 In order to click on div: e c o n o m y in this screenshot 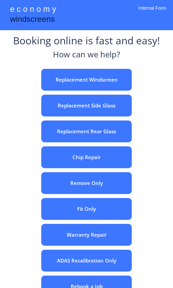, I will do `click(33, 10)`.